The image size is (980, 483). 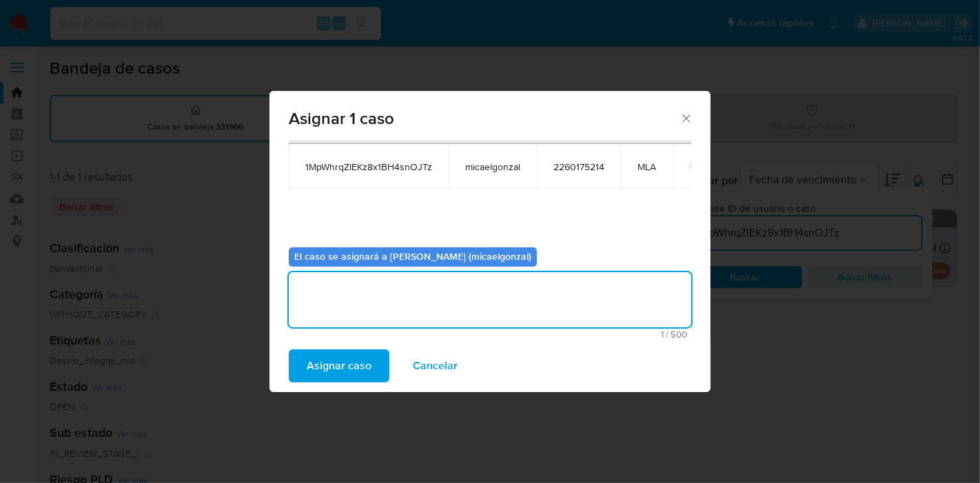 I want to click on span: micaelgonzal, so click(x=493, y=167).